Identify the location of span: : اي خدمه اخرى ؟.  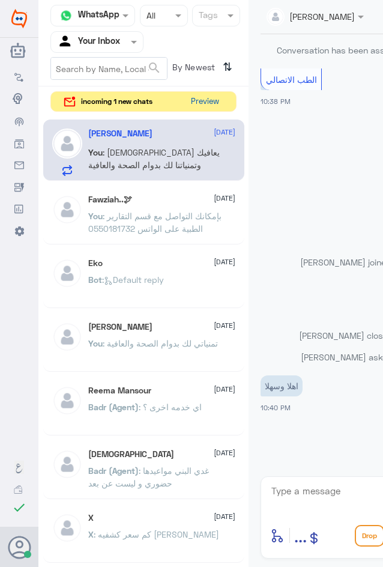
(170, 406).